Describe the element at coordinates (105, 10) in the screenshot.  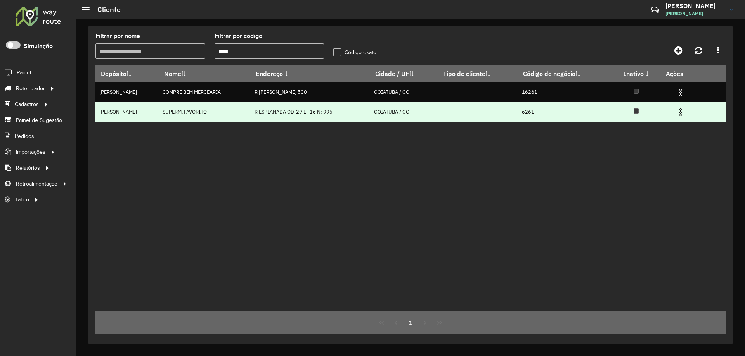
I see `h2: Cliente` at that location.